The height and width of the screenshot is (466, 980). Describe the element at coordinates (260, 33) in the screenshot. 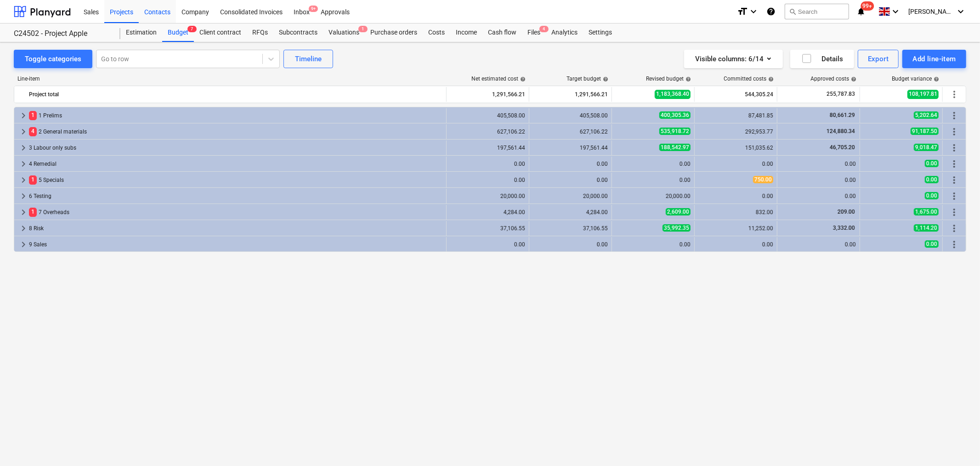

I see `div: RFQs` at that location.